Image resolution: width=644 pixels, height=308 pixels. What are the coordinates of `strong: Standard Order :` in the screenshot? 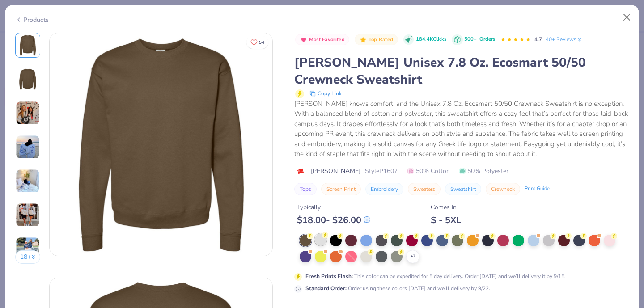 It's located at (326, 288).